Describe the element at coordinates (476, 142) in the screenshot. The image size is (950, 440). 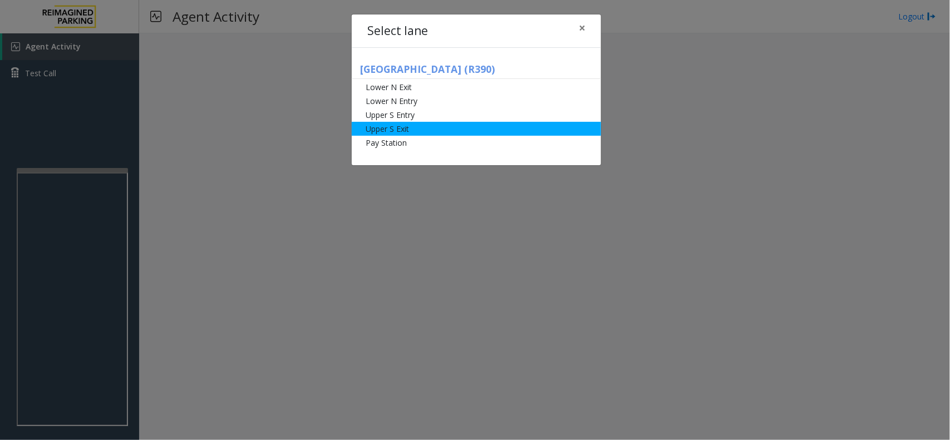
I see `li: Pay Station` at that location.